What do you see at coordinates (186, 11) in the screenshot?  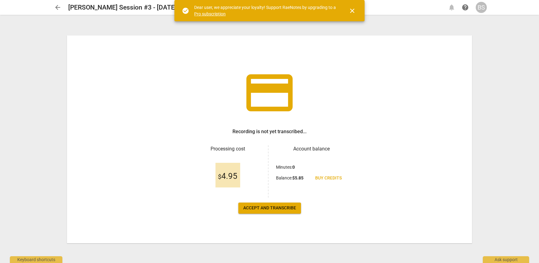 I see `span: check_circle` at bounding box center [186, 11].